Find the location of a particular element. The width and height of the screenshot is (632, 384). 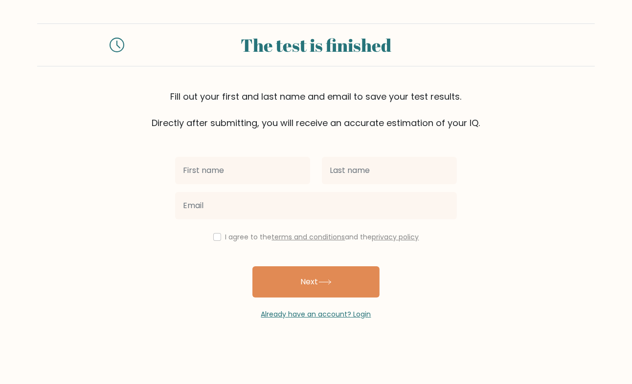

a: privacy policy is located at coordinates (396, 237).